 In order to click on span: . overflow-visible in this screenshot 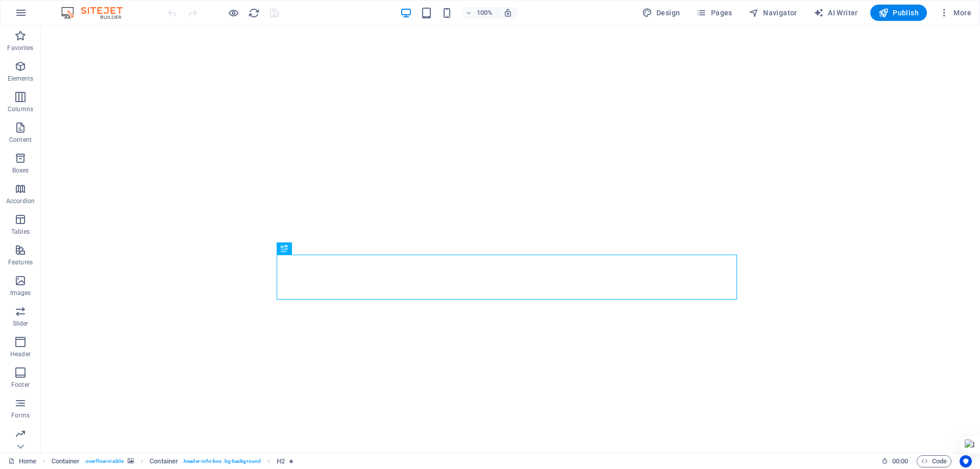, I will do `click(103, 461)`.